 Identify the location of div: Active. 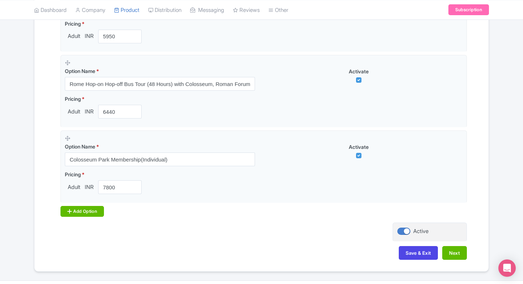
(421, 232).